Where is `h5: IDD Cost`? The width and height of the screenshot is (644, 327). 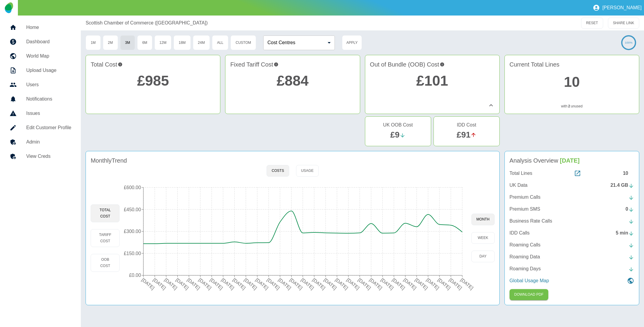 h5: IDD Cost is located at coordinates (467, 125).